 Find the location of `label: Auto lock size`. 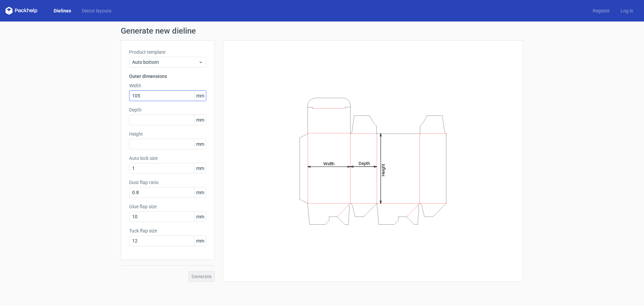

label: Auto lock size is located at coordinates (168, 158).